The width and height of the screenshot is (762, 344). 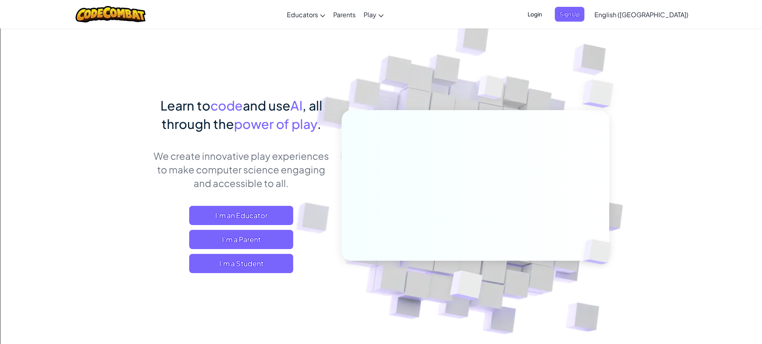 What do you see at coordinates (570, 14) in the screenshot?
I see `button: Sign Up` at bounding box center [570, 14].